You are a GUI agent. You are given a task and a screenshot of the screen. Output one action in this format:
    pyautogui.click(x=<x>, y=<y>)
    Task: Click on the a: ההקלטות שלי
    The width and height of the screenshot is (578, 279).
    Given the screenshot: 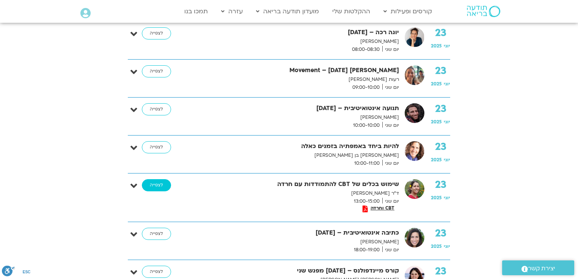 What is the action you would take?
    pyautogui.click(x=351, y=11)
    